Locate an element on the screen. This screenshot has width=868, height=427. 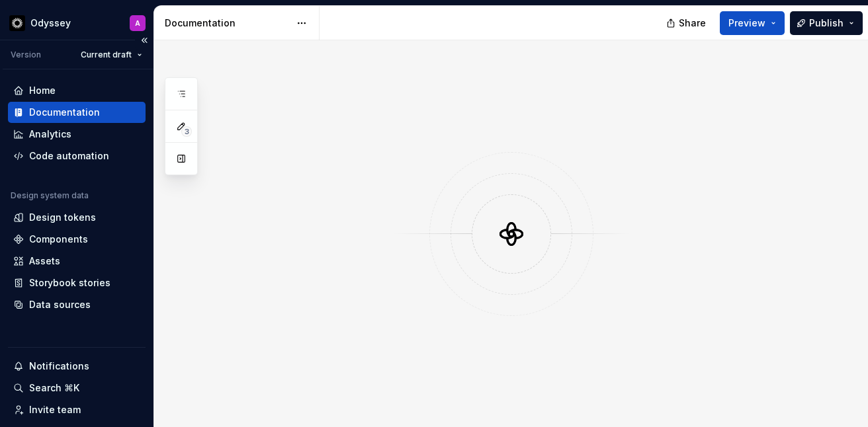
a: Code automation is located at coordinates (77, 156).